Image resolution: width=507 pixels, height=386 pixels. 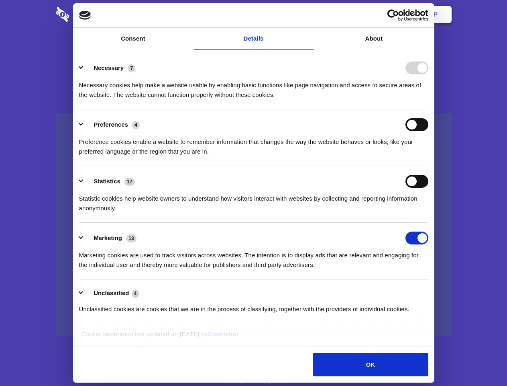 I want to click on label: Statistics, so click(x=107, y=181).